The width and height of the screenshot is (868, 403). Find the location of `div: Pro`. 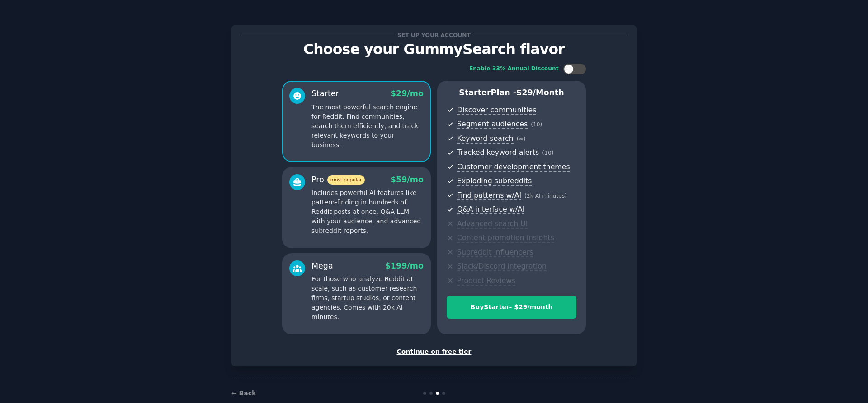

div: Pro is located at coordinates (338, 180).